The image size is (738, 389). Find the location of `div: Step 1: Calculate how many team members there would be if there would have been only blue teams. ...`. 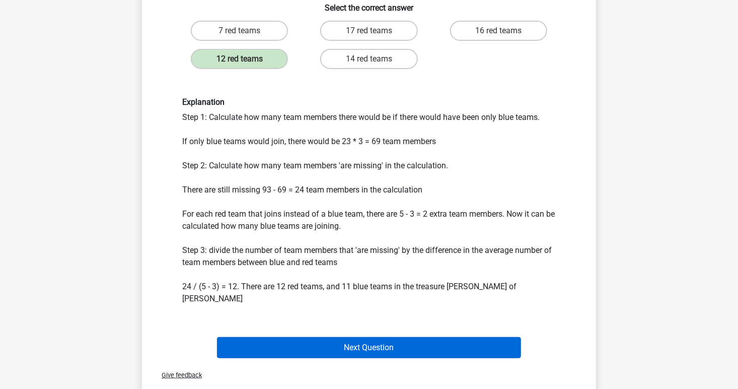

div: Step 1: Calculate how many team members there would be if there would have been only blue teams. ... is located at coordinates (369, 200).